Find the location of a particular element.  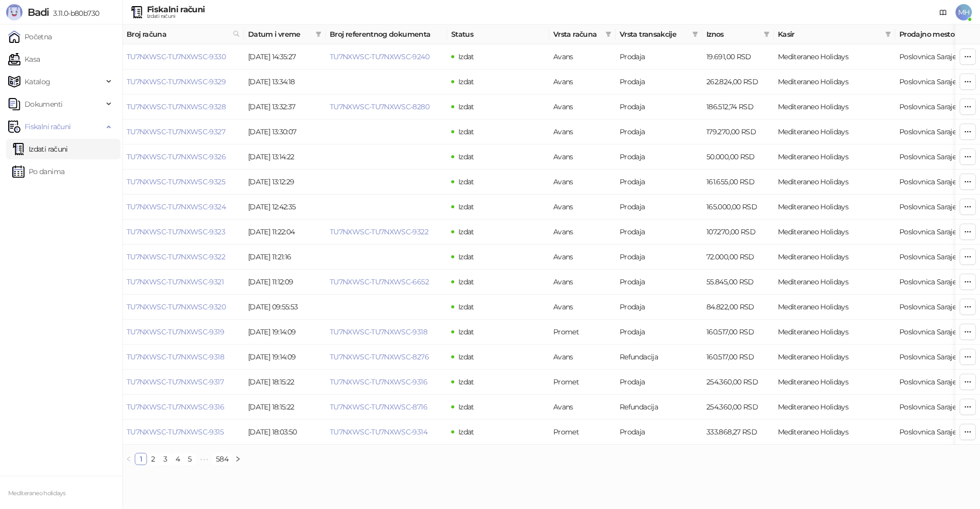

a: TU7NXWSC-TU7NXWSC-9319 is located at coordinates (175, 332).